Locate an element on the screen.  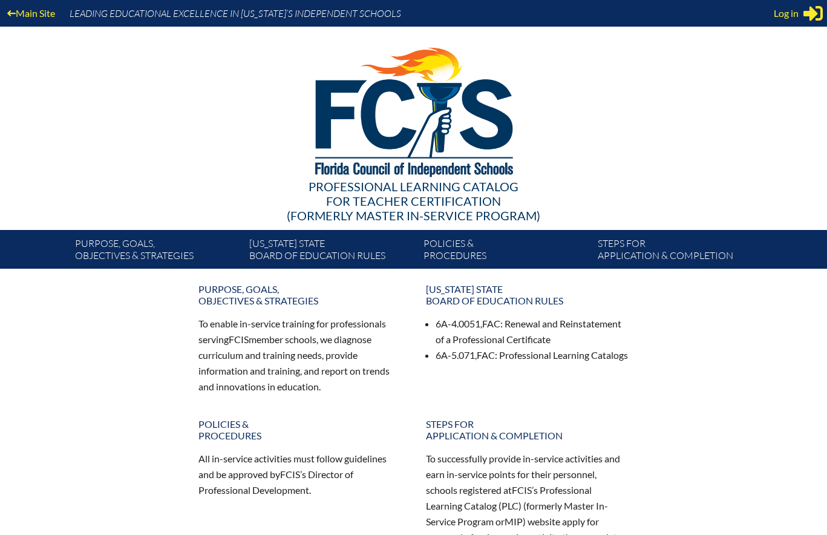
span: Log in is located at coordinates (786, 13).